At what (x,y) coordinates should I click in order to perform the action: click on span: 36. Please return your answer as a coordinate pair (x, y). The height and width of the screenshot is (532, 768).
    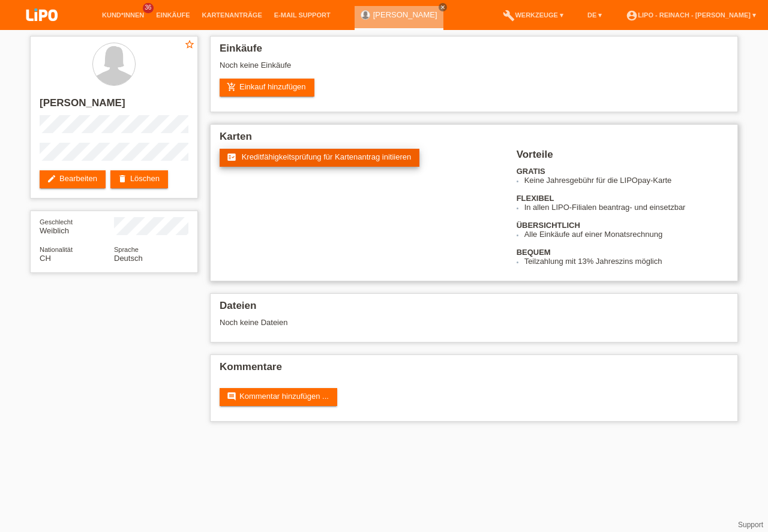
    Looking at the image, I should click on (148, 8).